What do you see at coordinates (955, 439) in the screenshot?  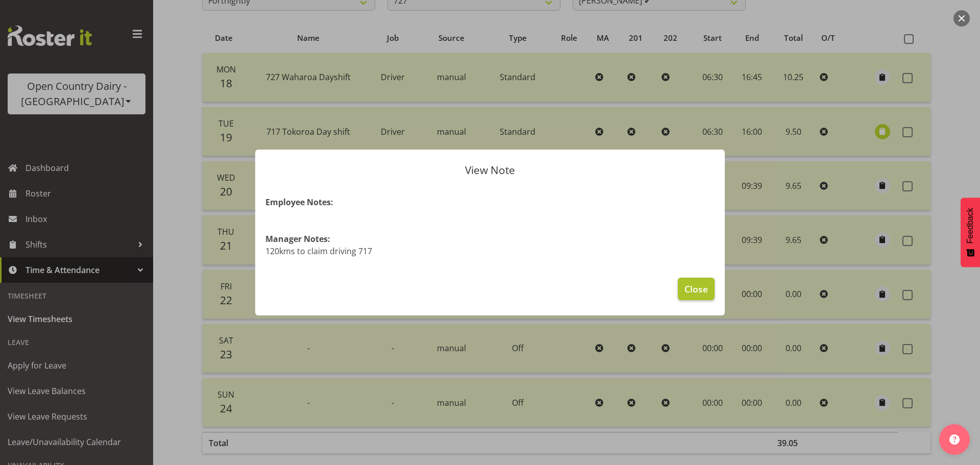 I see `img: help-xxl-2.png` at bounding box center [955, 439].